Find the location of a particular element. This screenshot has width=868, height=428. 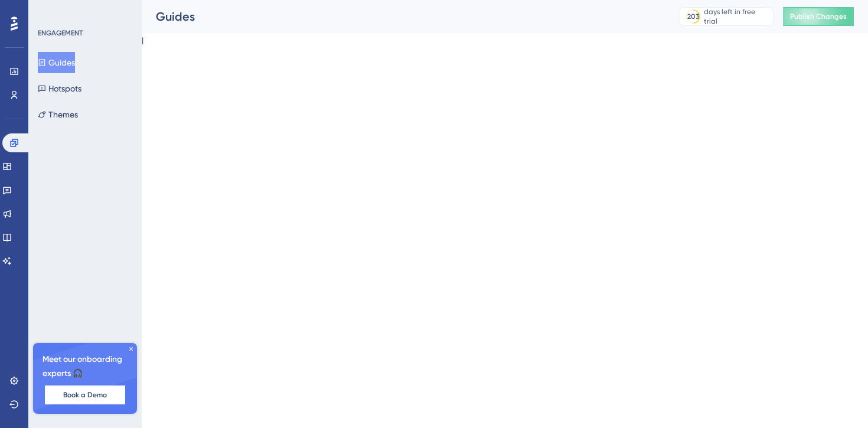

span: Book a Demo is located at coordinates (85, 395).